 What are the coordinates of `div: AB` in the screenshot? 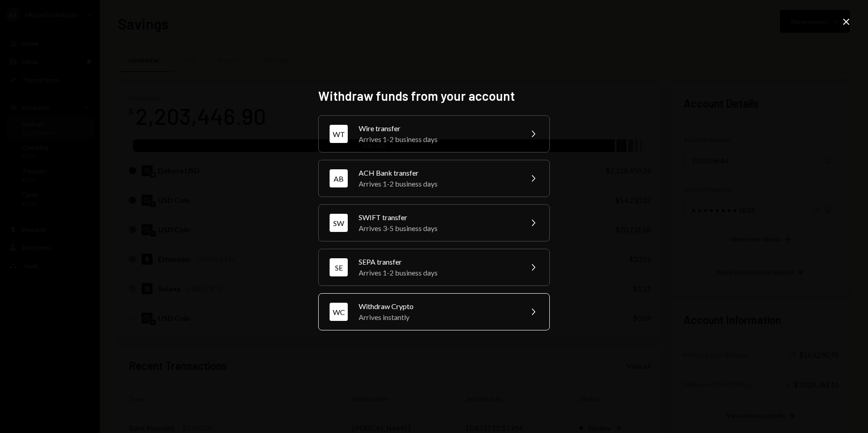 It's located at (338, 179).